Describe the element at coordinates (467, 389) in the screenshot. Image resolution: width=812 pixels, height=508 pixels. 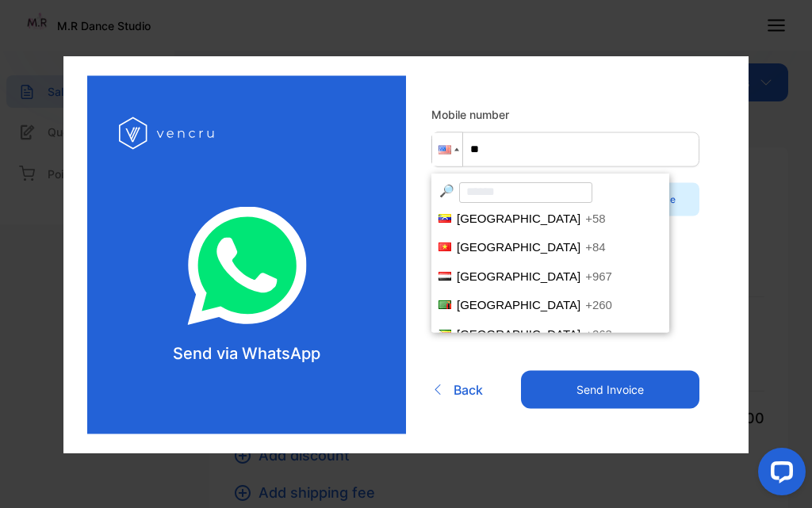
I see `span: Back` at that location.